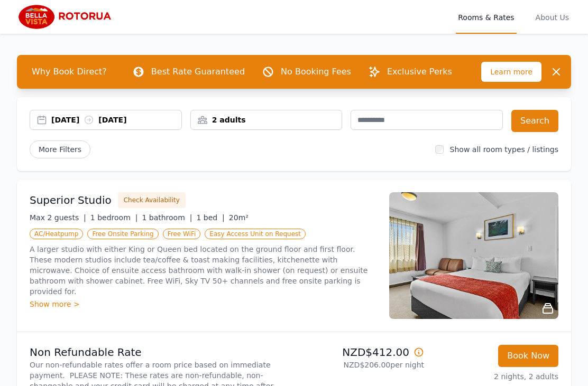 The height and width of the screenshot is (386, 588). Describe the element at coordinates (504, 149) in the screenshot. I see `label: Show all room types / listings` at that location.